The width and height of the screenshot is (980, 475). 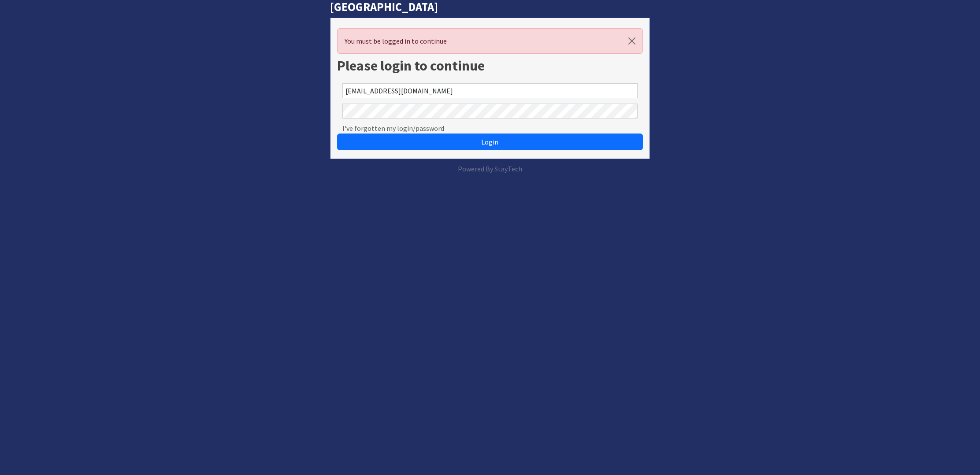 What do you see at coordinates (489, 41) in the screenshot?
I see `div: You must be logged in to continue` at bounding box center [489, 41].